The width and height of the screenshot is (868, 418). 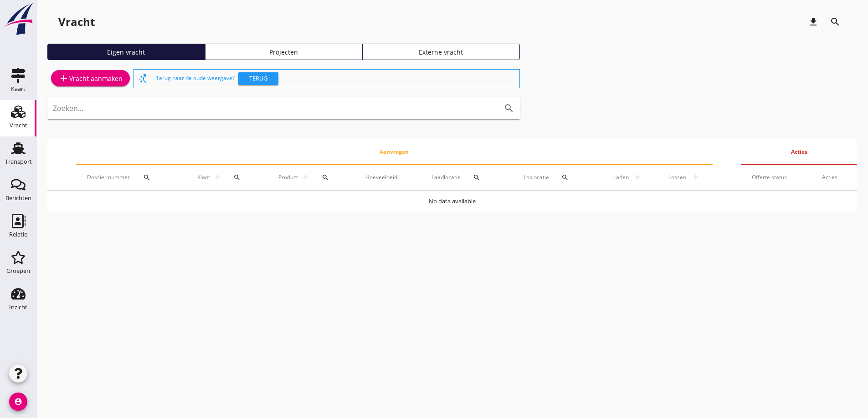 I want to click on div: Berichten, so click(x=19, y=198).